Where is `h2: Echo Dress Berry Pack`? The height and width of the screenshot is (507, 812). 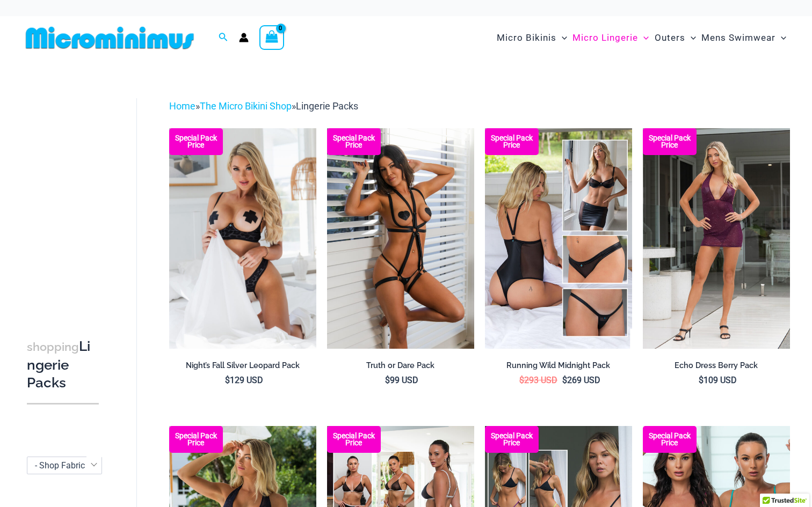
h2: Echo Dress Berry Pack is located at coordinates (717, 366).